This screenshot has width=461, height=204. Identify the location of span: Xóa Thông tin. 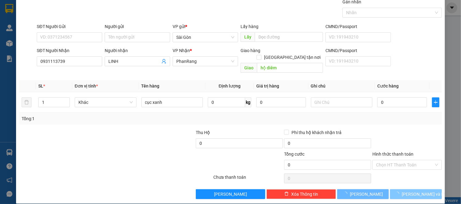
(304, 195).